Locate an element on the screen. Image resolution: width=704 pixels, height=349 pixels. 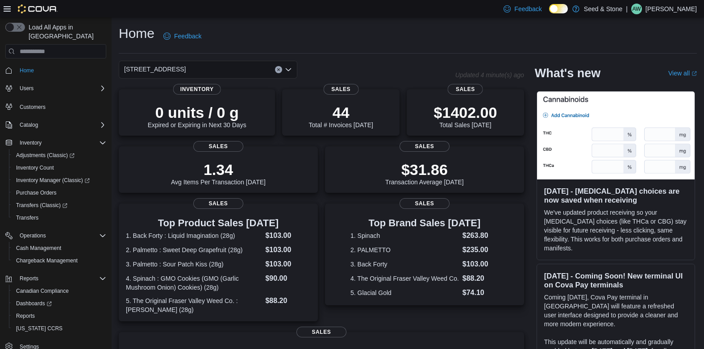
a: Canadian Compliance is located at coordinates (42, 291).